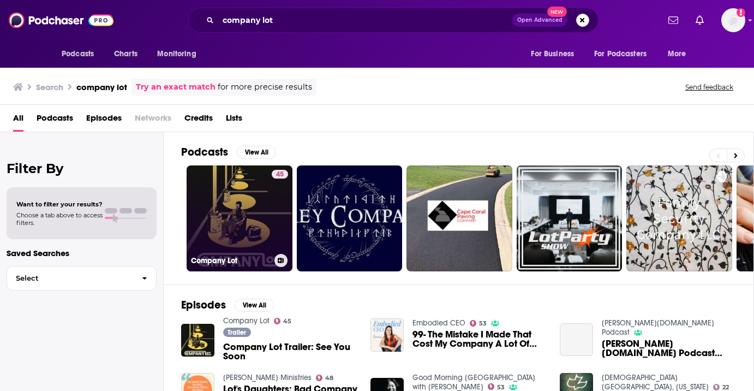  Describe the element at coordinates (81, 168) in the screenshot. I see `h2: Filter By` at that location.